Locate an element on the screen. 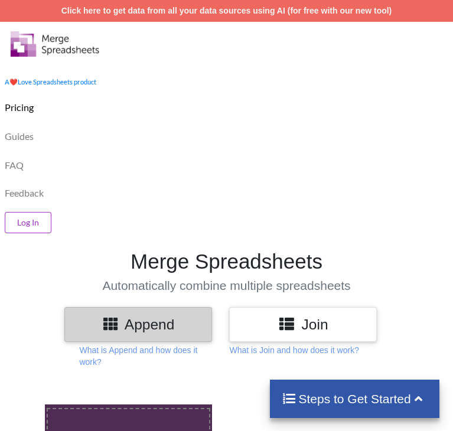  a: AheartLove Spreadsheets product is located at coordinates (50, 81).